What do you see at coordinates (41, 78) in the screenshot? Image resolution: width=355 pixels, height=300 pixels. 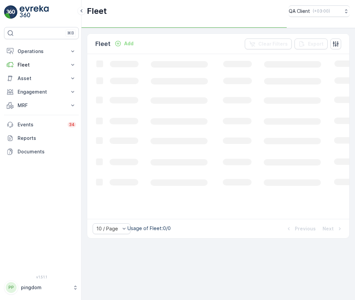 I see `button: Asset` at bounding box center [41, 78].